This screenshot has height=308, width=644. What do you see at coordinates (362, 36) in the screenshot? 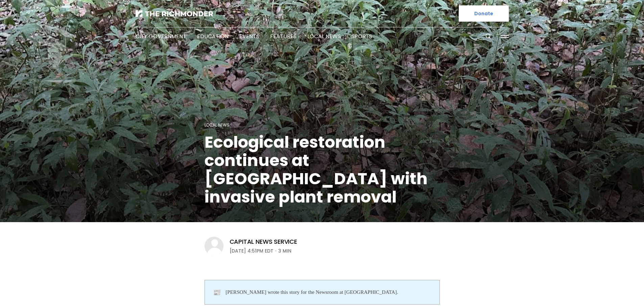
I see `a: Sports` at bounding box center [362, 36].